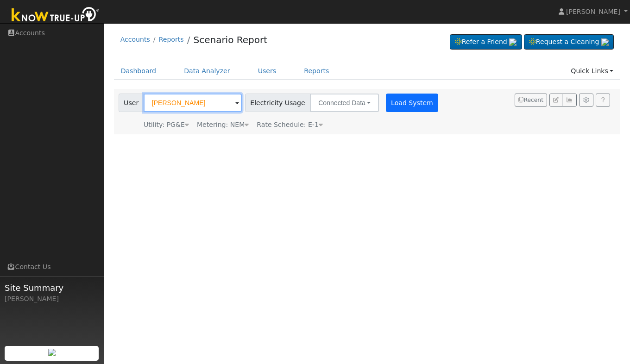 The width and height of the screenshot is (630, 364). Describe the element at coordinates (278, 103) in the screenshot. I see `span: Electricity Usage` at that location.